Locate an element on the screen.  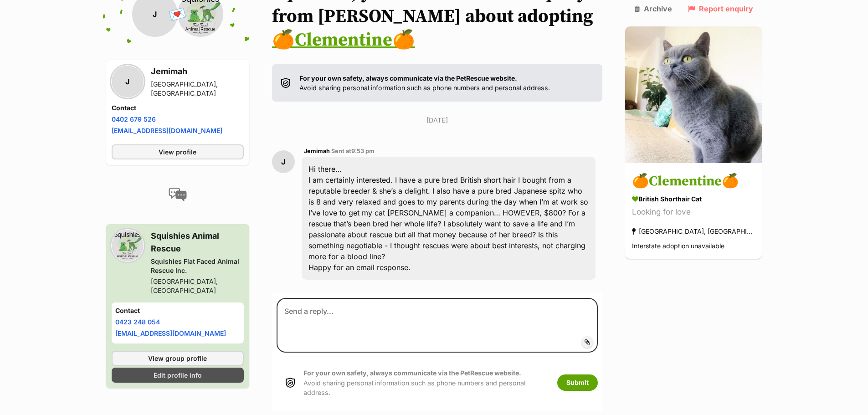
a: 0402 679 526 is located at coordinates (134, 119).